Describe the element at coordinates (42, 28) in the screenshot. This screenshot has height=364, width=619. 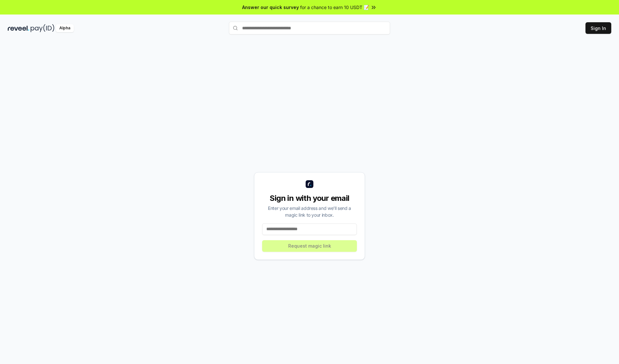
I see `img: pay_id` at that location.